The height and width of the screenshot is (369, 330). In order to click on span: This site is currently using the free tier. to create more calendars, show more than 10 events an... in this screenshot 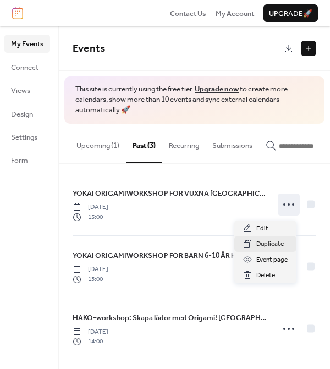, I will do `click(194, 100)`.